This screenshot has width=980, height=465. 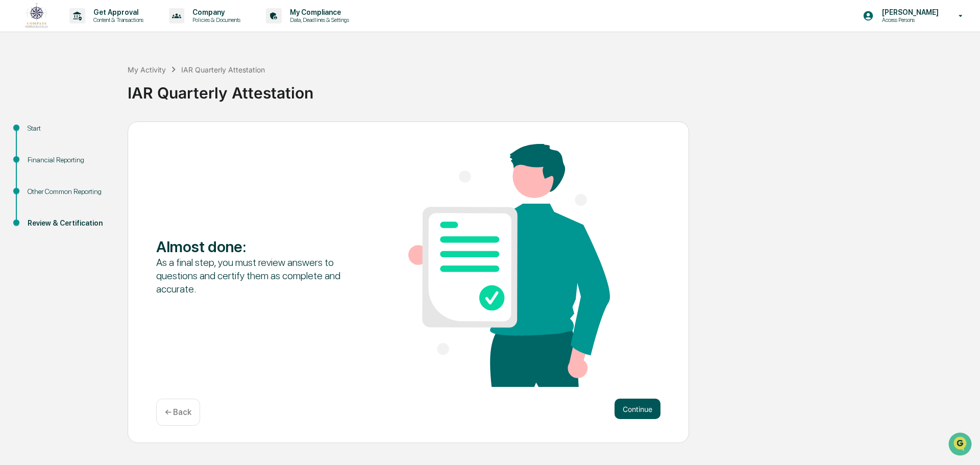 What do you see at coordinates (69, 191) in the screenshot?
I see `div: Other Common Reporting` at bounding box center [69, 191].